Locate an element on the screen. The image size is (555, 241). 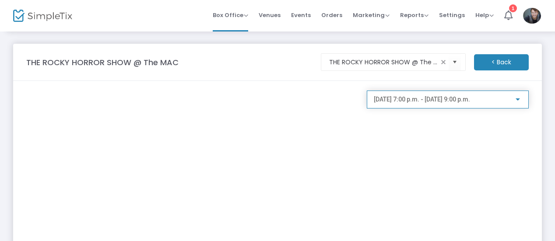
span: Orders is located at coordinates (332, 15).